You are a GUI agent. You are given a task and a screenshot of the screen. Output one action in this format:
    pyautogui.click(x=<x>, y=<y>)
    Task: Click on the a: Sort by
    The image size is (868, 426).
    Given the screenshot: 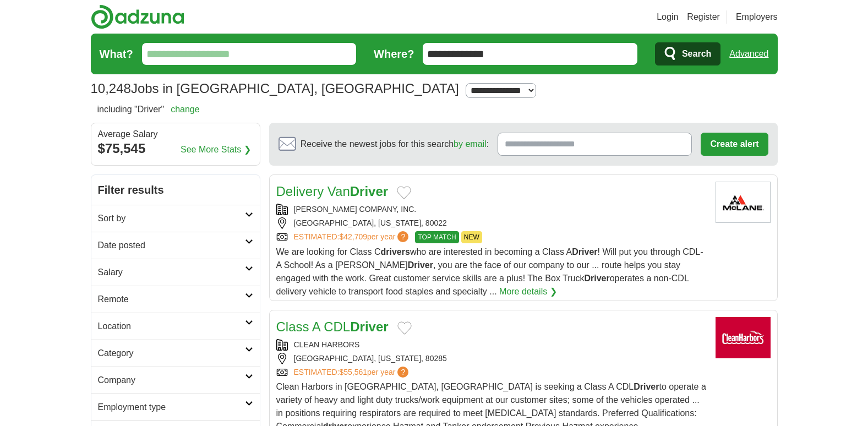 What is the action you would take?
    pyautogui.click(x=175, y=218)
    